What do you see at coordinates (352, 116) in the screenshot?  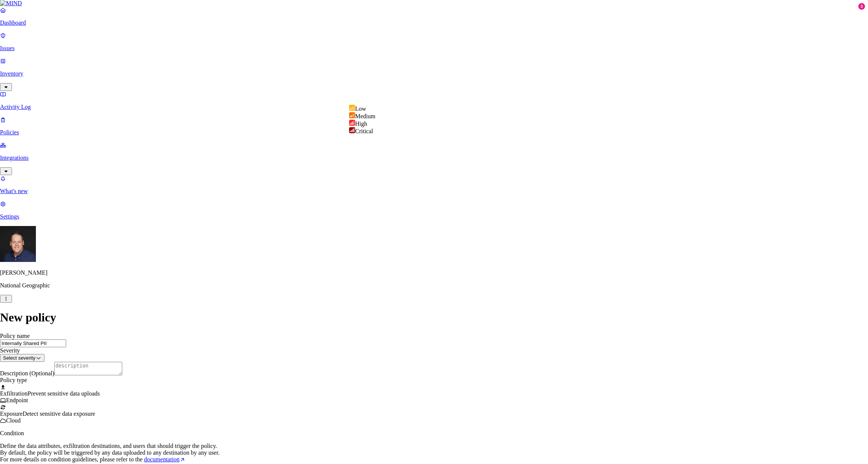 I see `img: severity-medium` at bounding box center [352, 116].